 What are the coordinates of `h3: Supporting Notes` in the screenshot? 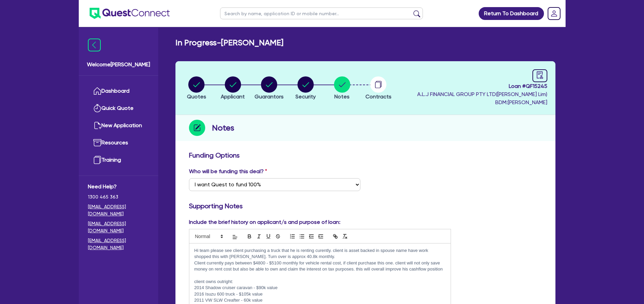 It's located at (366, 206).